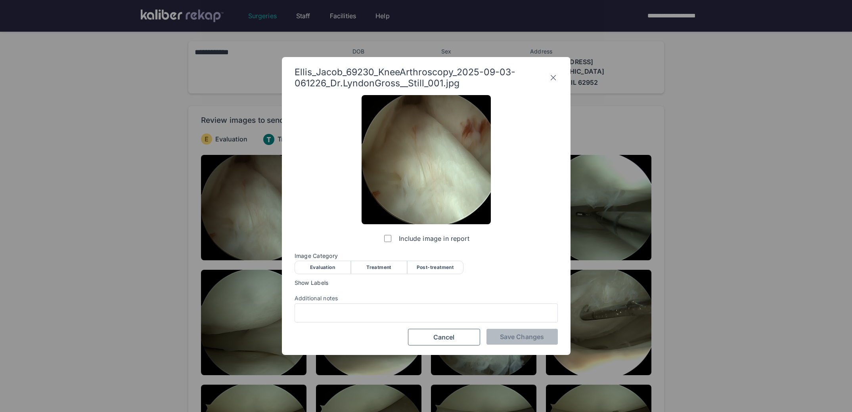 This screenshot has width=852, height=412. I want to click on input: Include image in report, so click(388, 239).